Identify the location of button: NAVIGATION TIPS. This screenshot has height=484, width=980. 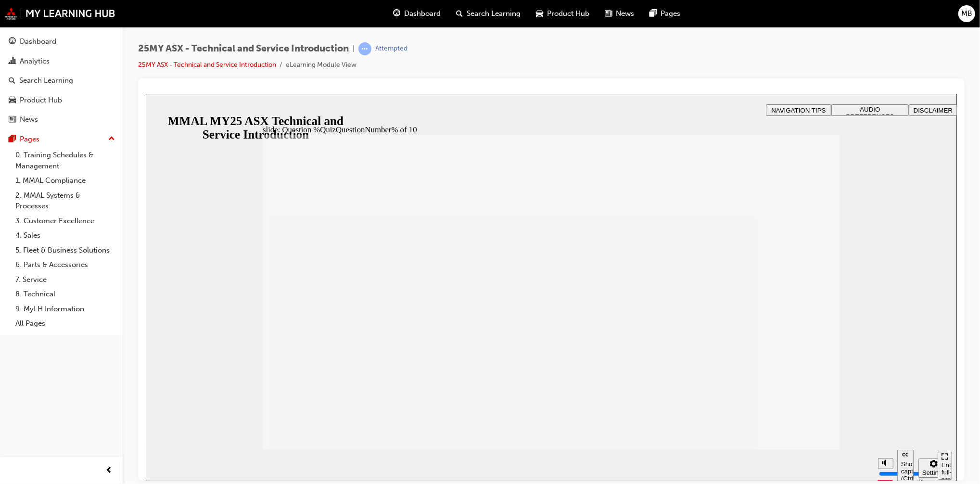
(653, 16).